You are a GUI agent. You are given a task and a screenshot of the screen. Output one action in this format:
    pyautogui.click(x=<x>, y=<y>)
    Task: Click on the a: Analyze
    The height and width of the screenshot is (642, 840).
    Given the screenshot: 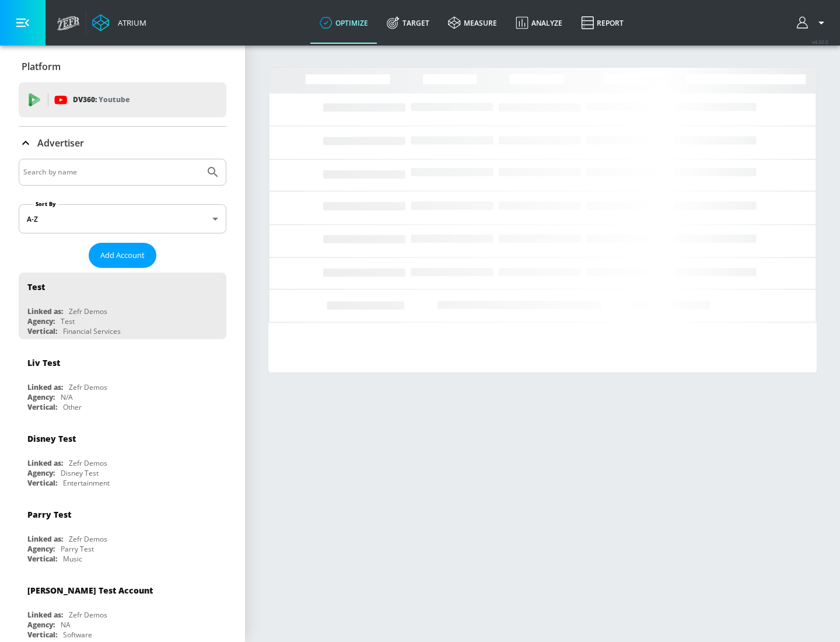 What is the action you would take?
    pyautogui.click(x=539, y=22)
    